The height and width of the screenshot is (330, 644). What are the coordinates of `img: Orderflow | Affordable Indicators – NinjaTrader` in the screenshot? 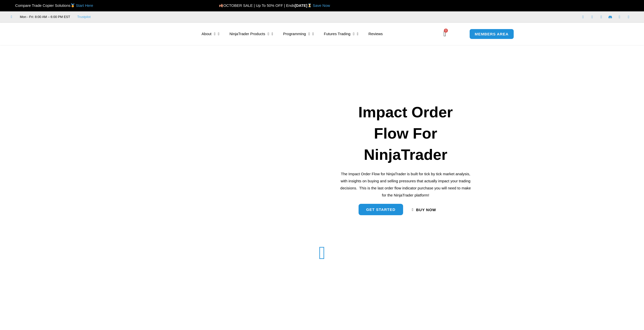 It's located at (241, 152).